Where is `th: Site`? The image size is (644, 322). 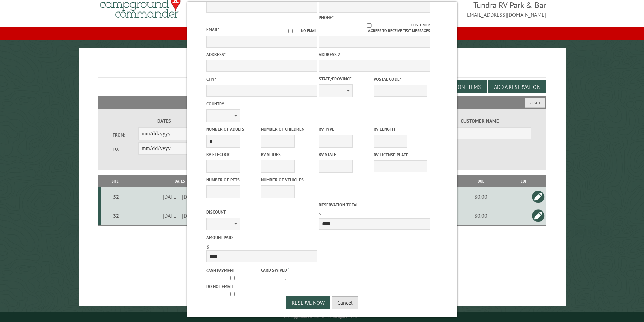
th: Site is located at coordinates (115, 181).